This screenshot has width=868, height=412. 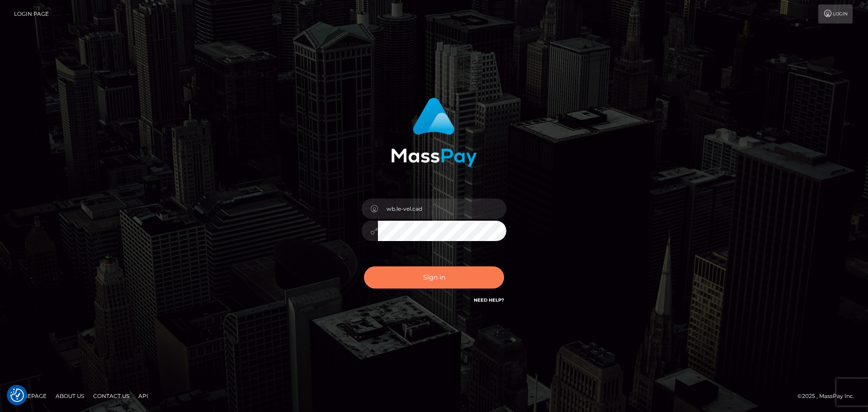 I want to click on a: Contact Us, so click(x=111, y=396).